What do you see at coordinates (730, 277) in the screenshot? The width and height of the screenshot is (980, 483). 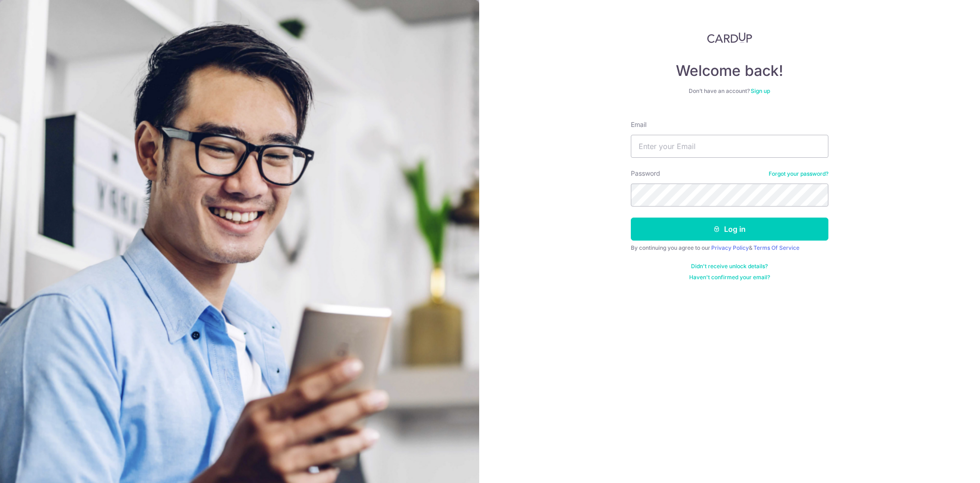 I see `a: Haven't confirmed your email?` at bounding box center [730, 277].